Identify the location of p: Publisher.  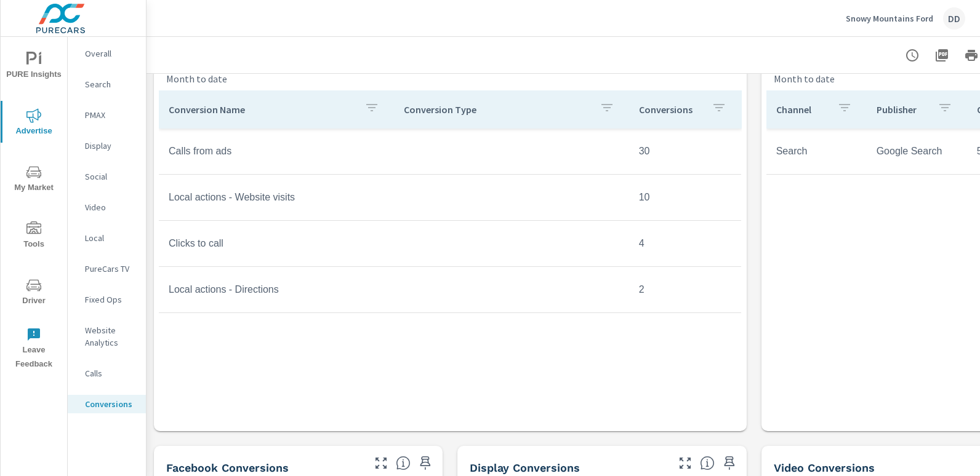
(901, 110).